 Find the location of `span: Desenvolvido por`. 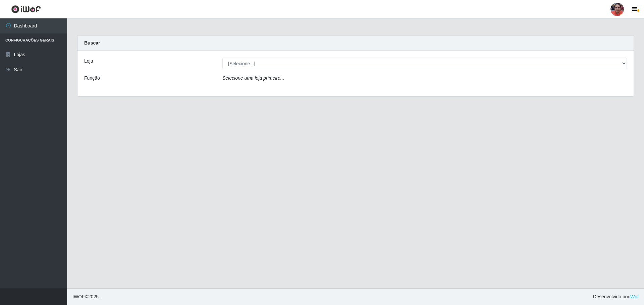

span: Desenvolvido por is located at coordinates (616, 297).